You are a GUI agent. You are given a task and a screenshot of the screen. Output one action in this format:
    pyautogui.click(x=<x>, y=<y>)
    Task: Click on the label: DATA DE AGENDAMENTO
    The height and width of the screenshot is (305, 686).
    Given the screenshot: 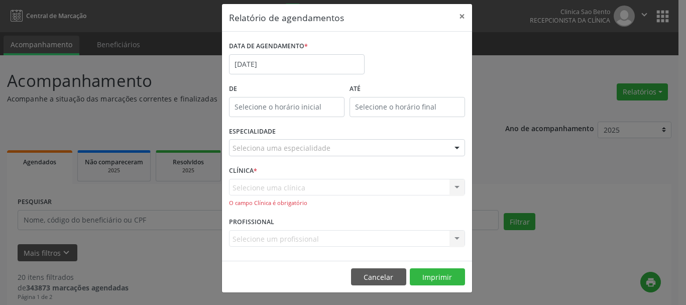 What is the action you would take?
    pyautogui.click(x=268, y=46)
    